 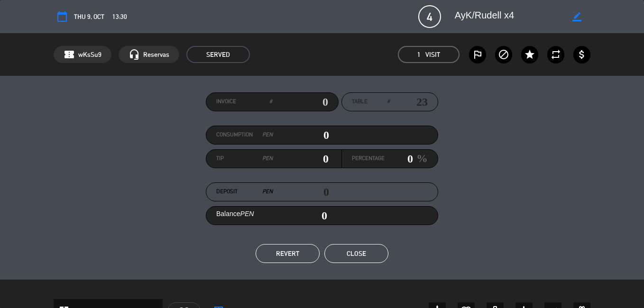 What do you see at coordinates (409, 102) in the screenshot?
I see `input: number` at bounding box center [409, 102].